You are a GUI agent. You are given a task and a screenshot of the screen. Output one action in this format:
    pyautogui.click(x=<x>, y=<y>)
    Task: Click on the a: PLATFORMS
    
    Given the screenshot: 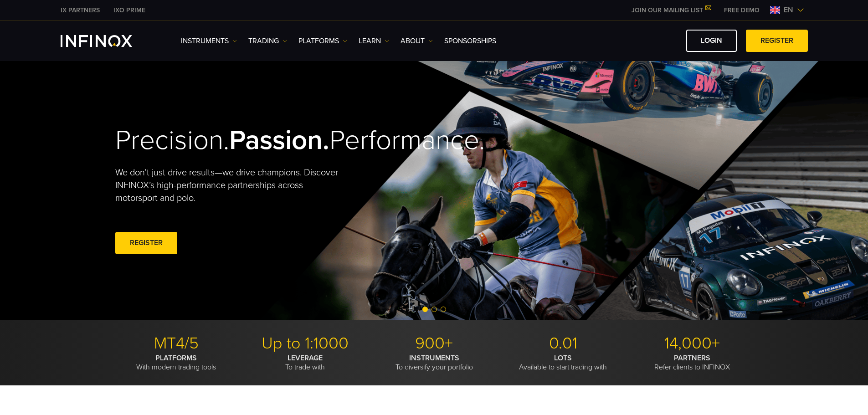 What is the action you would take?
    pyautogui.click(x=323, y=41)
    